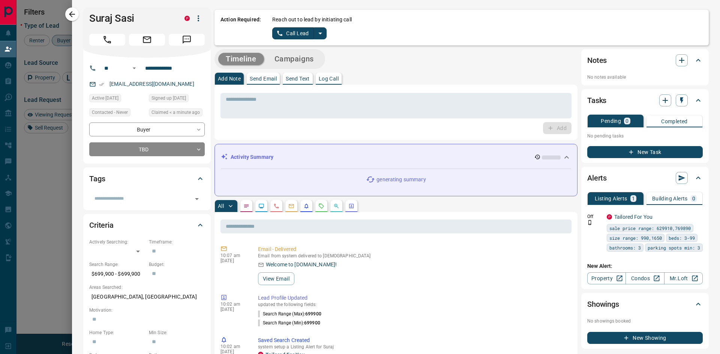 The height and width of the screenshot is (354, 720). Describe the element at coordinates (625, 248) in the screenshot. I see `span: bathrooms: 3` at that location.